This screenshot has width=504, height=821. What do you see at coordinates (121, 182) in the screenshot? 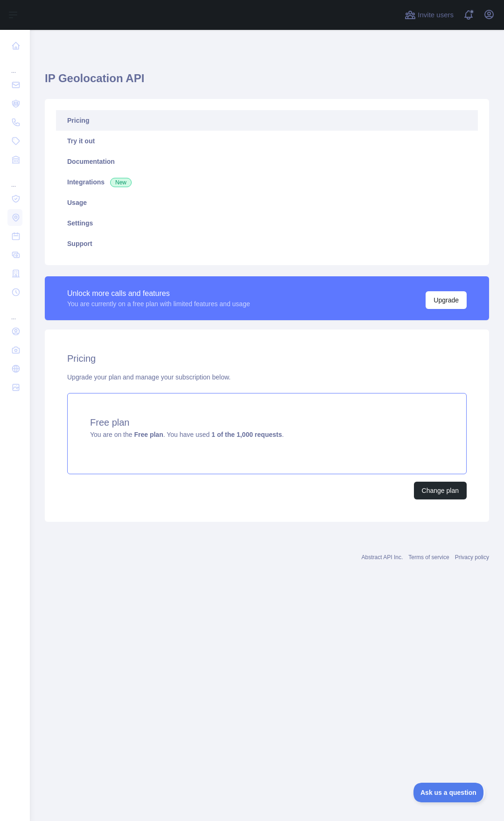
I see `span: New` at bounding box center [121, 182].